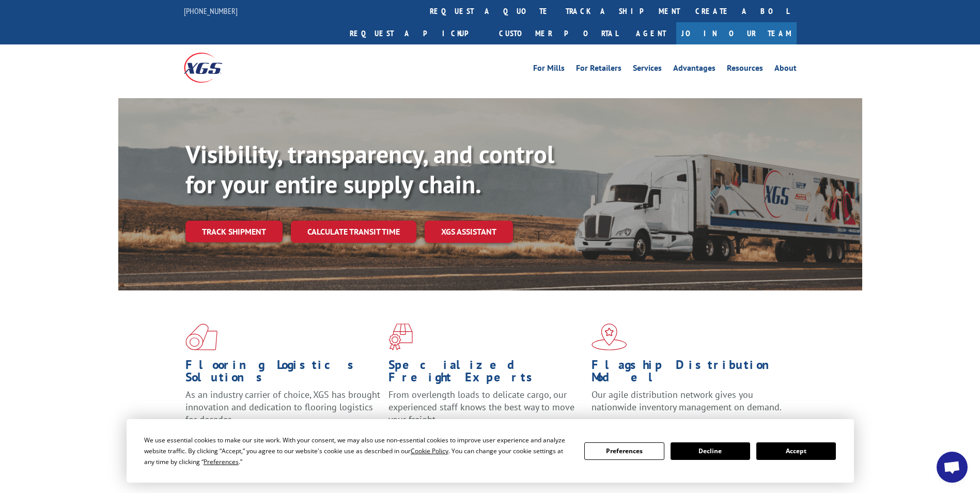  Describe the element at coordinates (745, 70) in the screenshot. I see `a: Resources` at that location.